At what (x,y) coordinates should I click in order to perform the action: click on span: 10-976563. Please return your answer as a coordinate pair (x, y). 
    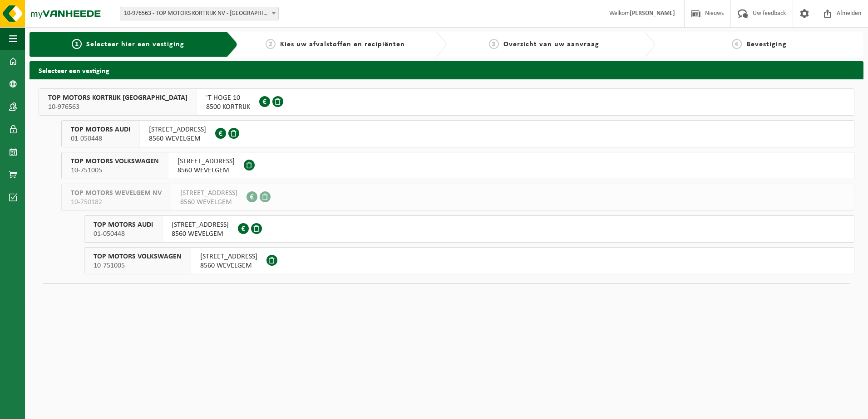
    Looking at the image, I should click on (117, 107).